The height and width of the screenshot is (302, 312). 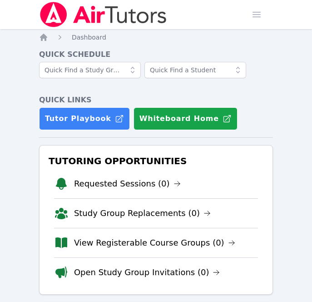 I want to click on h4: Quick Schedule, so click(x=156, y=55).